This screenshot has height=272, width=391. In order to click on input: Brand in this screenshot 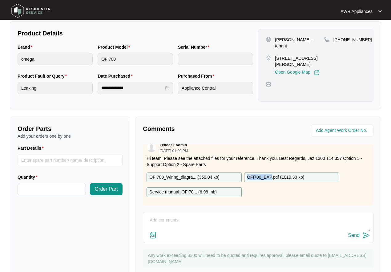, I will do `click(55, 59)`.